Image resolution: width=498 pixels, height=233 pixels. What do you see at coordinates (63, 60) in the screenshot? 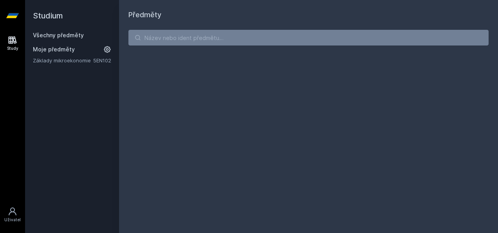
I see `a: Základy mikroekonomie` at bounding box center [63, 60].